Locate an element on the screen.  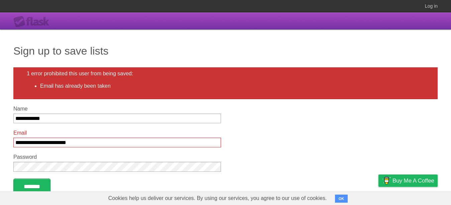
h2: 1 error prohibited this user from being saved: is located at coordinates (225, 74).